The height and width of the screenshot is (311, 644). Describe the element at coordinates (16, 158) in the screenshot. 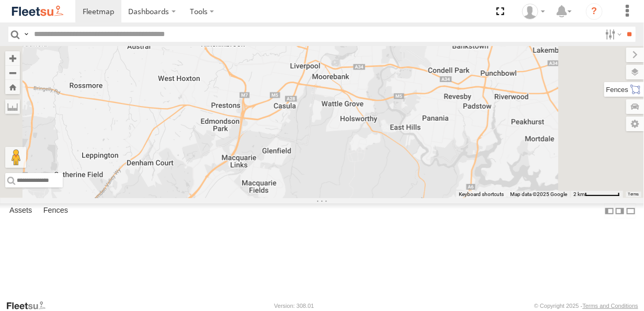

I see `button: Drag Pegman onto the map to open Street View` at that location.